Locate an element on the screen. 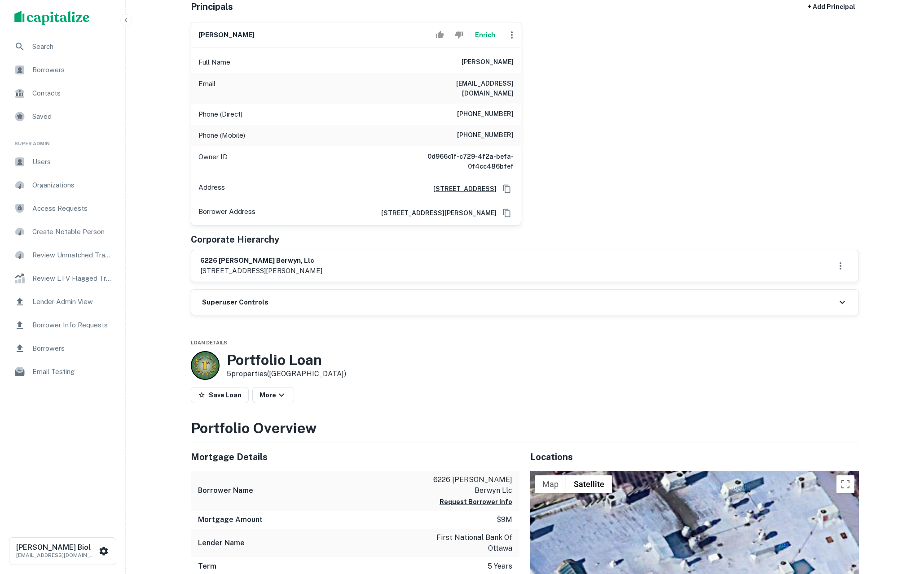 Image resolution: width=924 pixels, height=574 pixels. h6: 0d966c1f-c729-4f2a-befa-0f4cc486bfef is located at coordinates (459, 162).